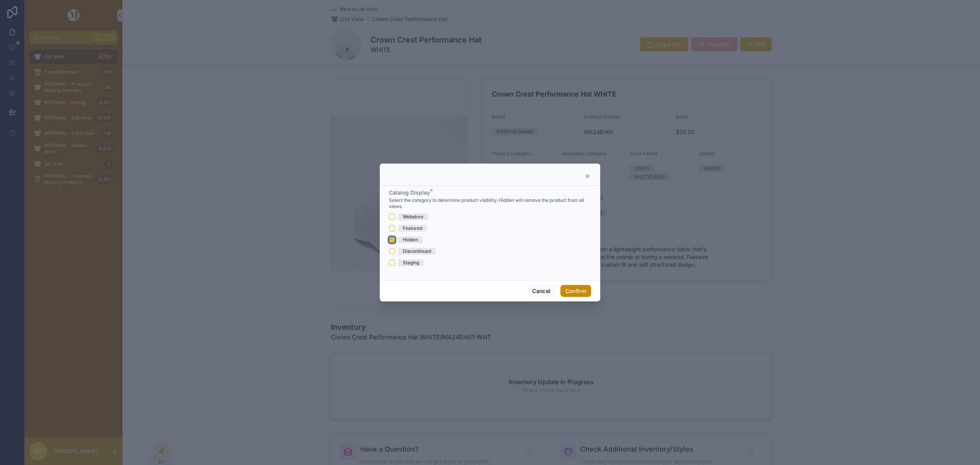 This screenshot has width=980, height=465. Describe the element at coordinates (410, 239) in the screenshot. I see `div: Hidden` at that location.